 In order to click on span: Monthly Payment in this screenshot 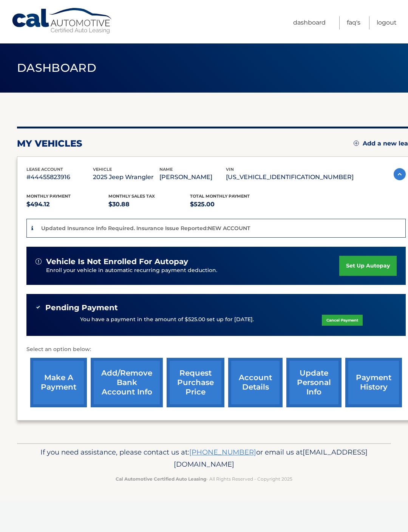, I will do `click(48, 196)`.